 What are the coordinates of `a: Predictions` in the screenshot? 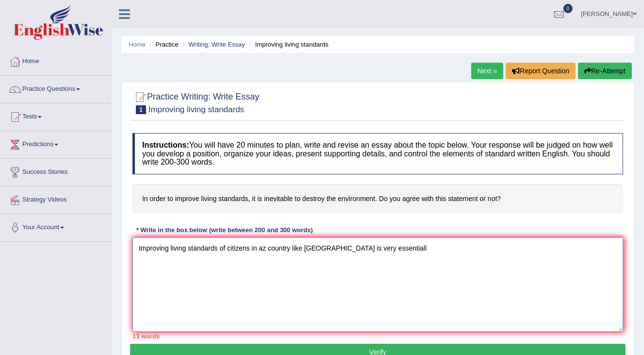 It's located at (56, 144).